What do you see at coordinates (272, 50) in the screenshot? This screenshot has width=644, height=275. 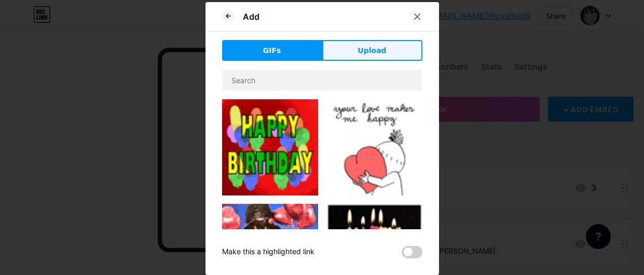 I see `button: GIFs` at bounding box center [272, 50].